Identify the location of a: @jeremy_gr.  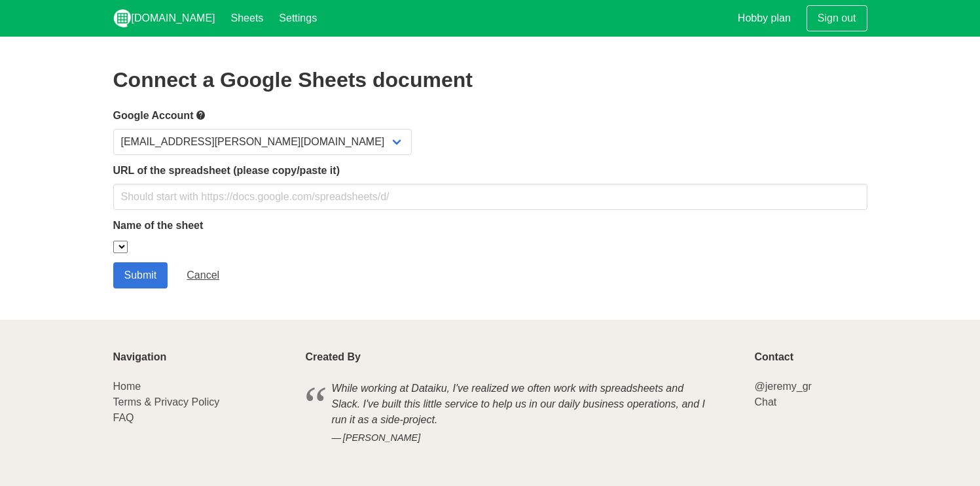
(782, 386).